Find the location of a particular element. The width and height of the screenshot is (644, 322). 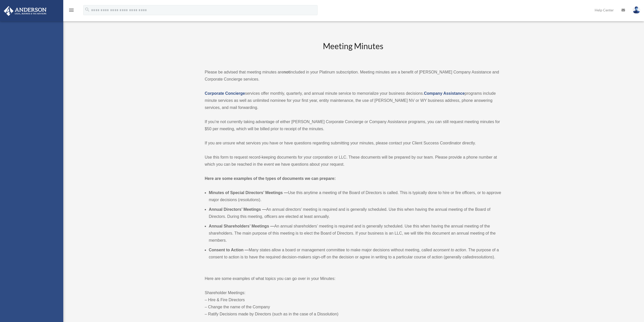

li: An annual directors’ meeting is required and is generally scheduled. Use this when having the ann... is located at coordinates (355, 213).